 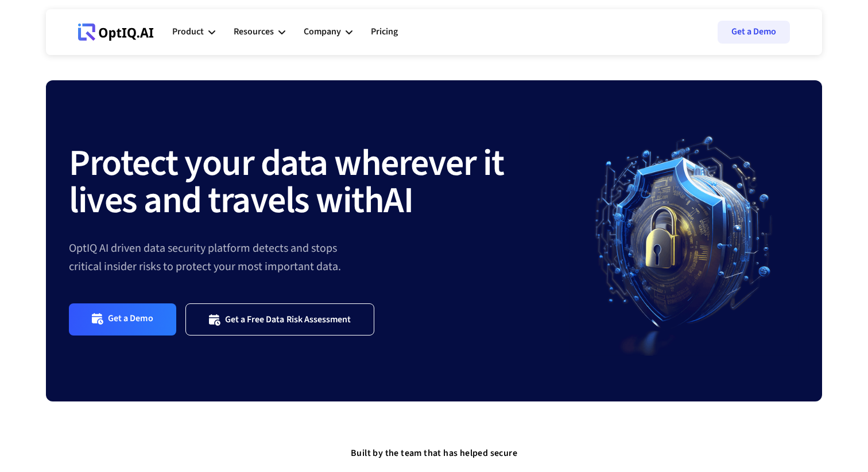 I want to click on strong: Built by the team that has helped secure, so click(x=434, y=453).